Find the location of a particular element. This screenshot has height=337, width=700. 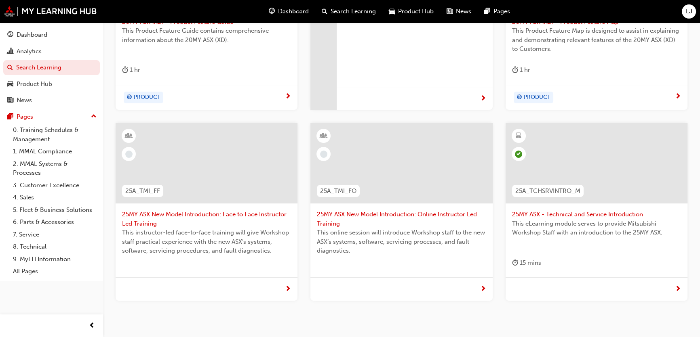

span: This instructor-led face-to-face training will give Workshop staff practical experience with the ... is located at coordinates (207, 242).